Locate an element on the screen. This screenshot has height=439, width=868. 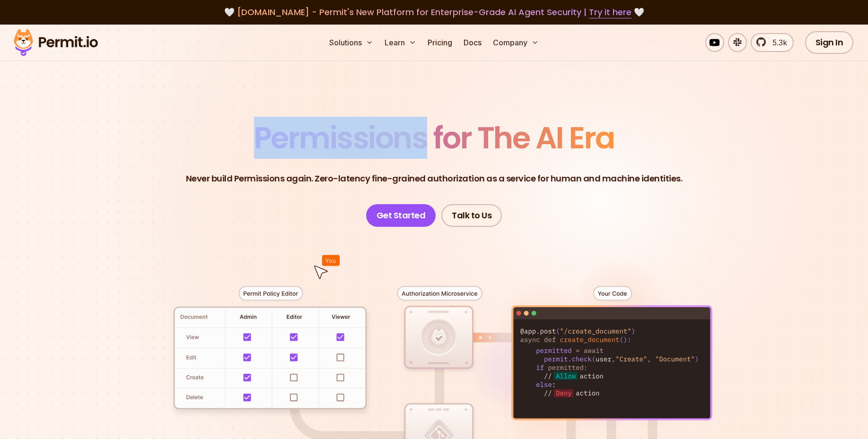
a: 5.3k is located at coordinates (772, 43).